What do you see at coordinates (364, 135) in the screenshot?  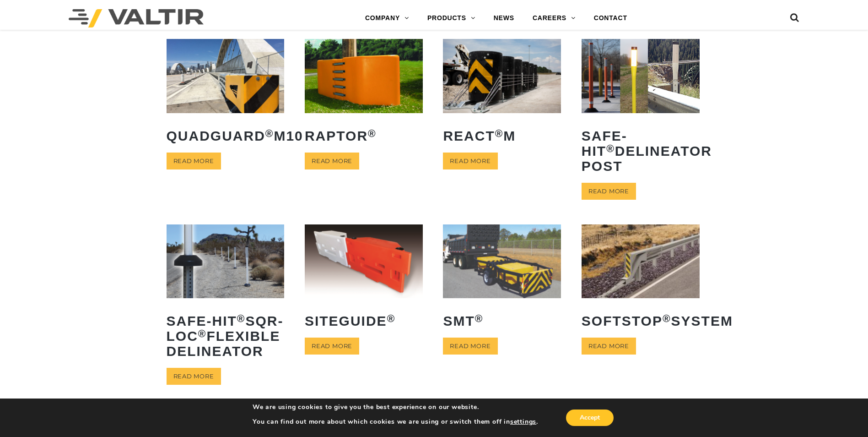 I see `h2: RAPTOR` at bounding box center [364, 135].